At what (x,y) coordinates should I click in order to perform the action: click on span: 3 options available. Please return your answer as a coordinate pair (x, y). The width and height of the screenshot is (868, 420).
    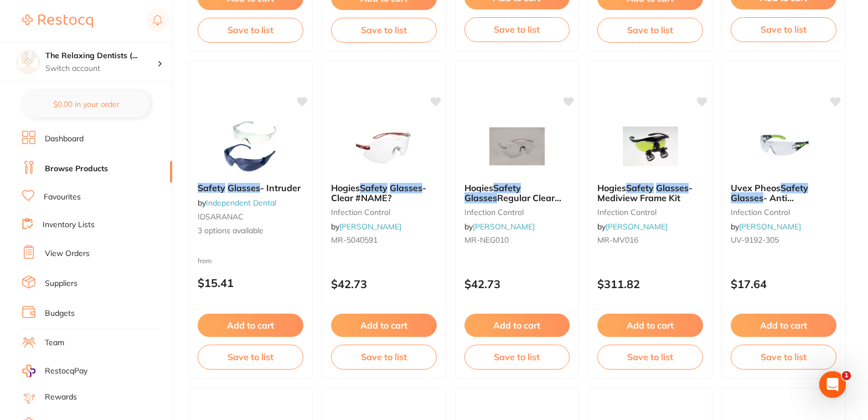
    Looking at the image, I should click on (250, 231).